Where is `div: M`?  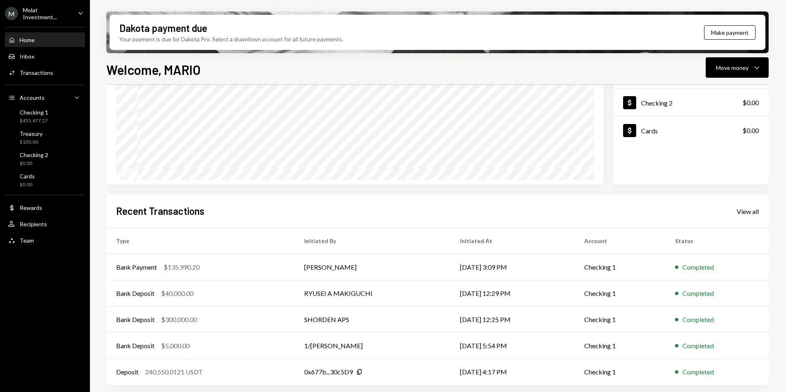 div: M is located at coordinates (11, 13).